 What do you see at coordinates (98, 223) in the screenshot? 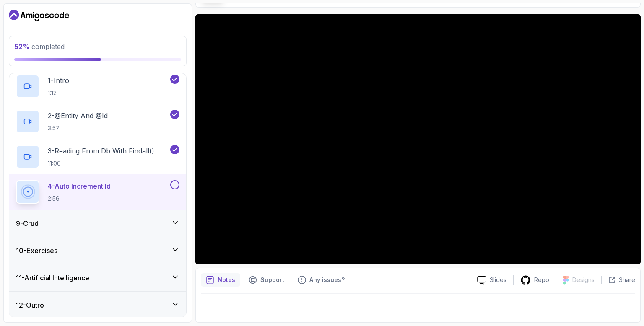
I see `button: 9-Crud` at bounding box center [98, 223].